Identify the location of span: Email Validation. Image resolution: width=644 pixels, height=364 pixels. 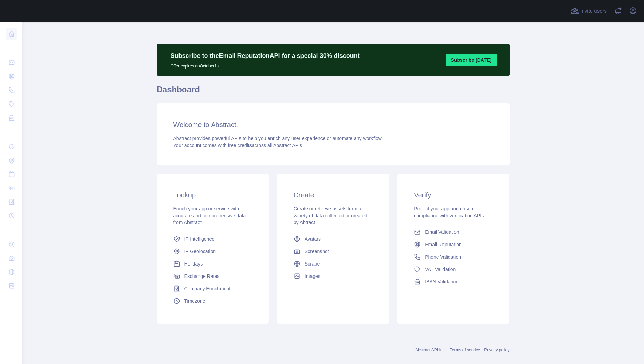
(441, 232).